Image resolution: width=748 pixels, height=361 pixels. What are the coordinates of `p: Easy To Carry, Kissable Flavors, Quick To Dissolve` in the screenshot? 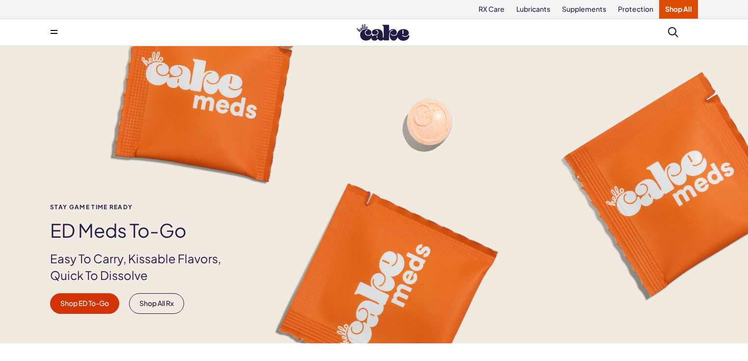 It's located at (144, 266).